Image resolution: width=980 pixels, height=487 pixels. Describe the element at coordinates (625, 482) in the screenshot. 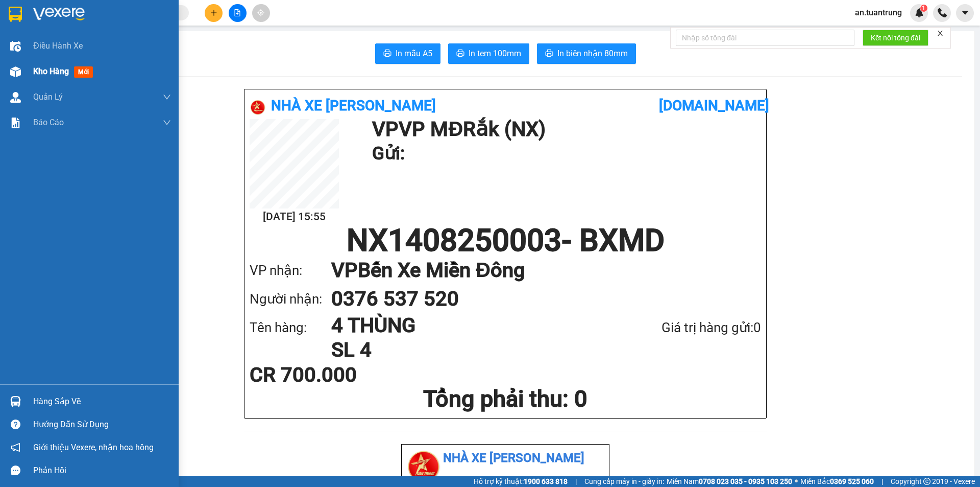

I see `span: Cung cấp máy in - giấy in:` at that location.